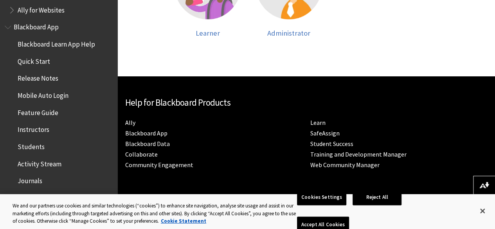 The image size is (495, 229). Describe the element at coordinates (332, 144) in the screenshot. I see `a: Student Success` at that location.